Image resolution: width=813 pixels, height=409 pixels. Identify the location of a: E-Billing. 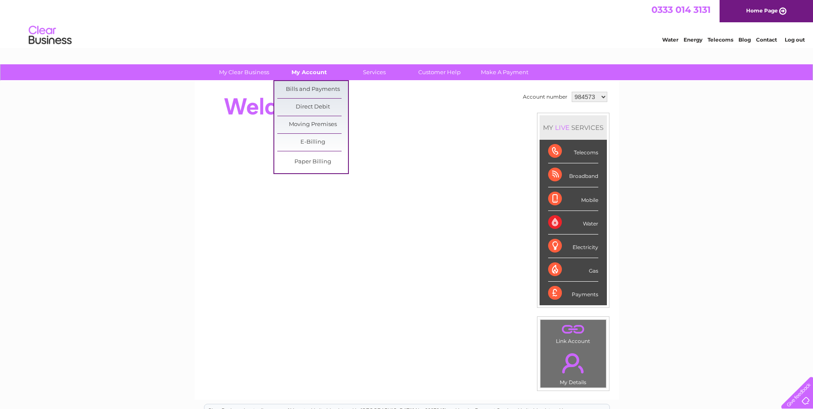
(312, 142).